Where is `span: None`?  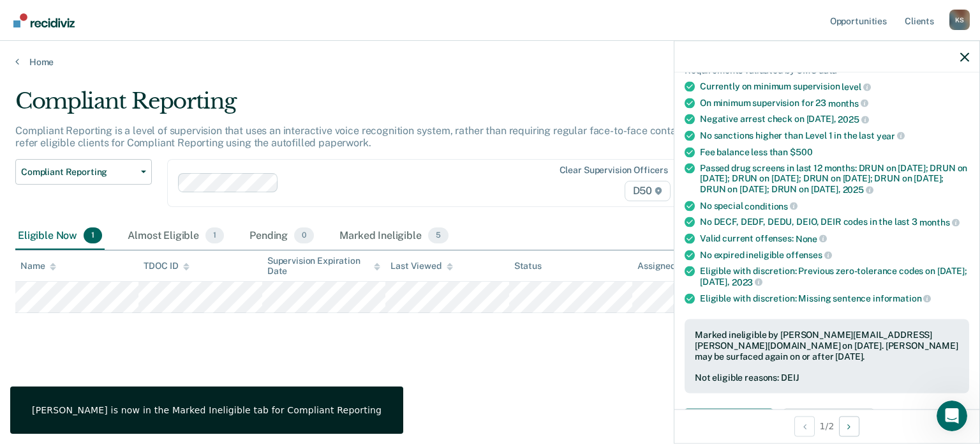 span: None is located at coordinates (811, 238).